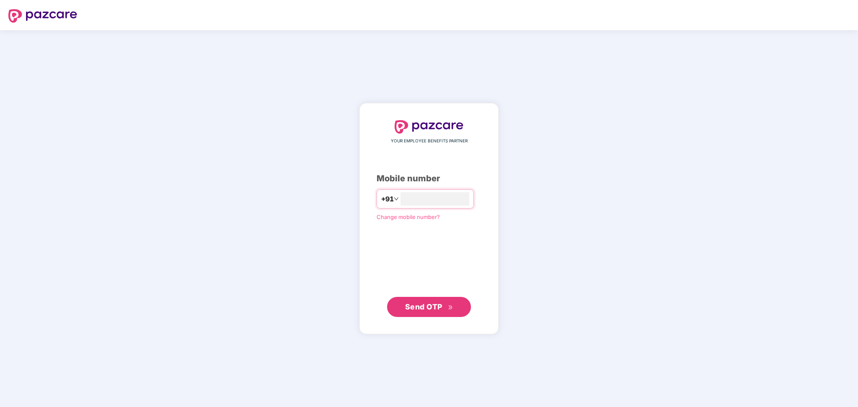 Image resolution: width=858 pixels, height=407 pixels. Describe the element at coordinates (387, 199) in the screenshot. I see `span: +91` at that location.